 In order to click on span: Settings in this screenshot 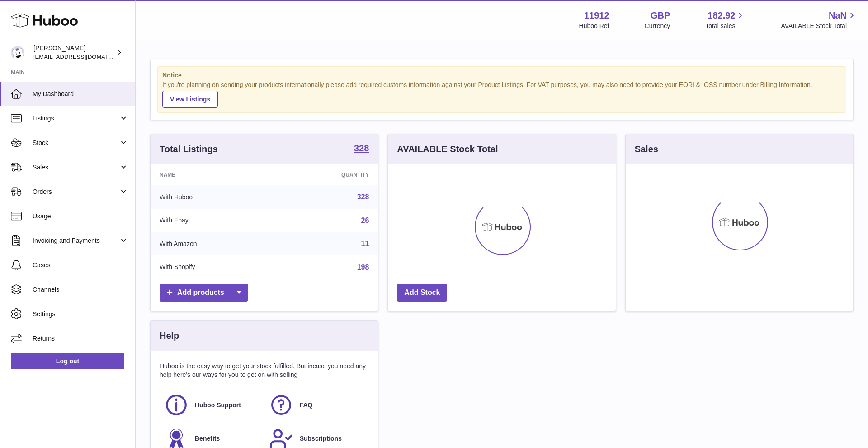, I will do `click(81, 314)`.